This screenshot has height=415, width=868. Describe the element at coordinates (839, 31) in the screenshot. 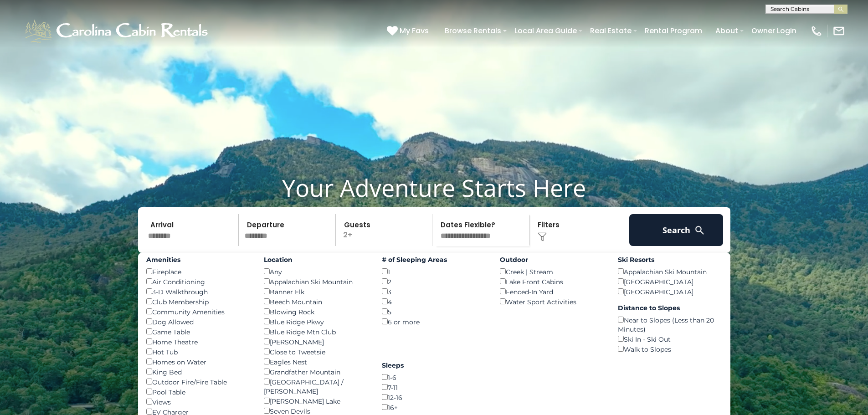

I see `img: mail-regular-white.png` at that location.